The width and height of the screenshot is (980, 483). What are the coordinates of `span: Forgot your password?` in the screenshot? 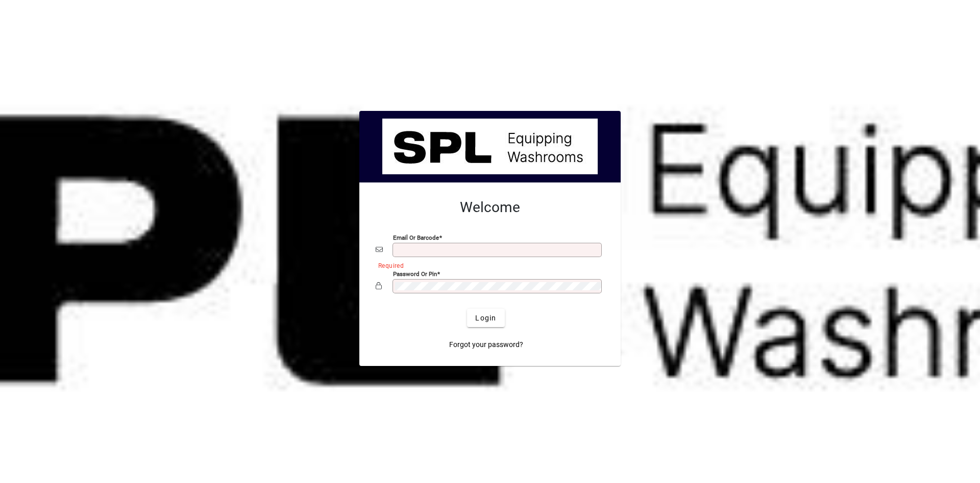 It's located at (486, 345).